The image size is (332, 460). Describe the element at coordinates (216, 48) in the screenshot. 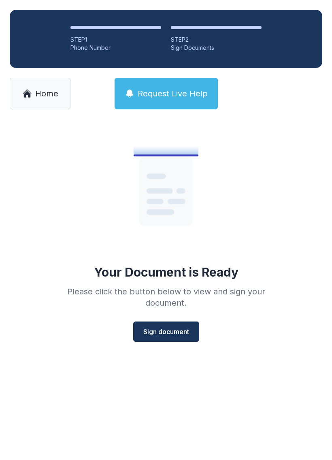

I see `div: Sign Documents` at that location.